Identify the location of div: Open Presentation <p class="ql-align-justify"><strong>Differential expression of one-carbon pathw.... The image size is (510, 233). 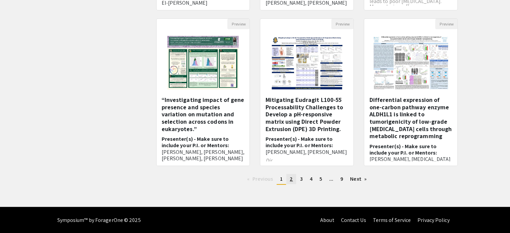
(411, 92).